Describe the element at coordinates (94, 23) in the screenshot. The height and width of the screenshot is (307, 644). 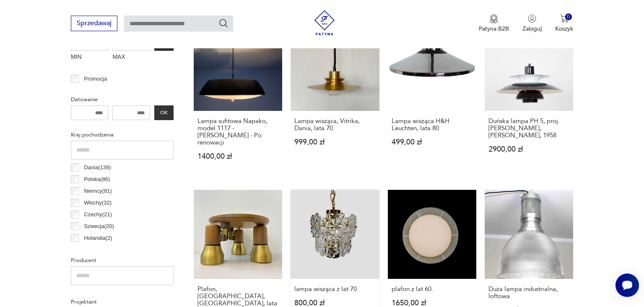
I see `button: Sprzedawaj` at that location.